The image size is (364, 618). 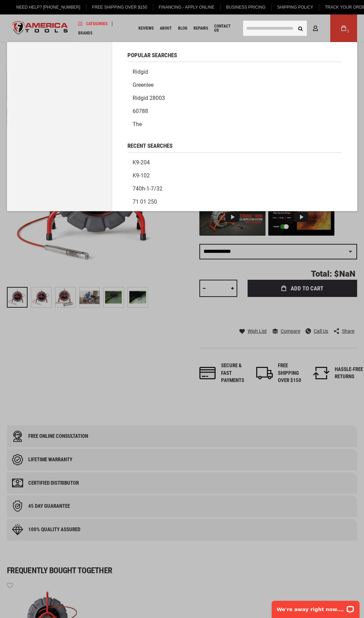 What do you see at coordinates (85, 32) in the screenshot?
I see `a: Brands` at bounding box center [85, 32].